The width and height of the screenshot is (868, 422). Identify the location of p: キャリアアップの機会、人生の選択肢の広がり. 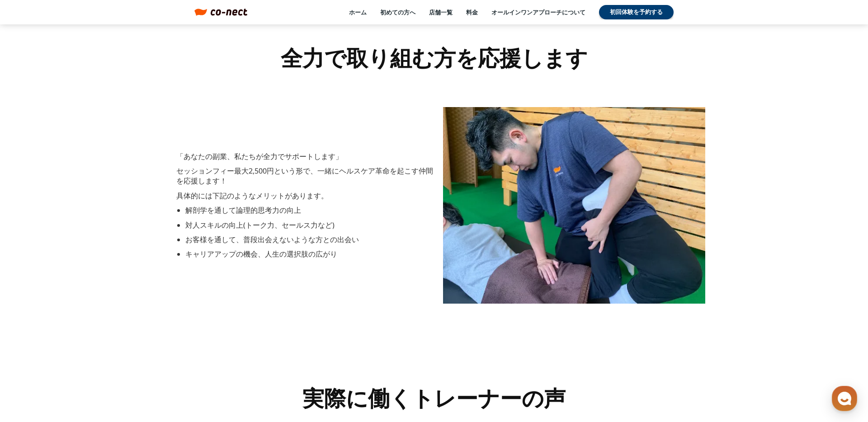
(312, 254).